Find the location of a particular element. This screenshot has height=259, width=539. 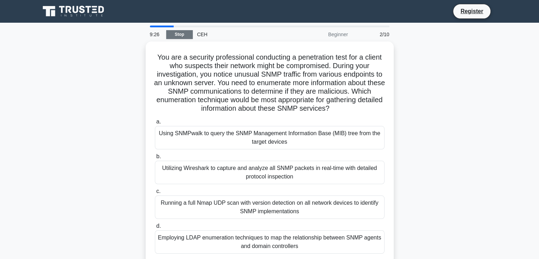

h5: You are a security professional conducting a penetration test for a client who suspects their net... is located at coordinates (270, 83).